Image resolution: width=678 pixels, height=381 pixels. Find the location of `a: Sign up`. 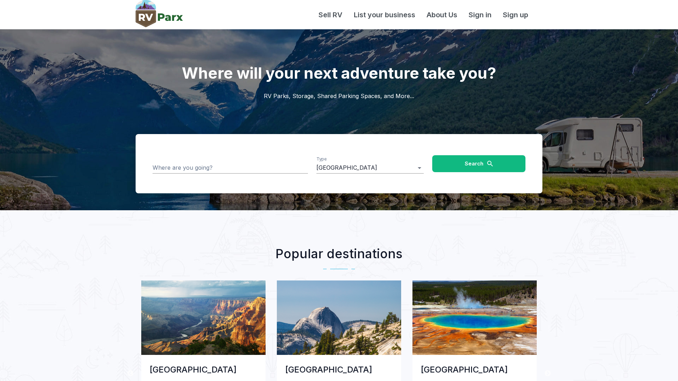

a: Sign up is located at coordinates (516, 15).